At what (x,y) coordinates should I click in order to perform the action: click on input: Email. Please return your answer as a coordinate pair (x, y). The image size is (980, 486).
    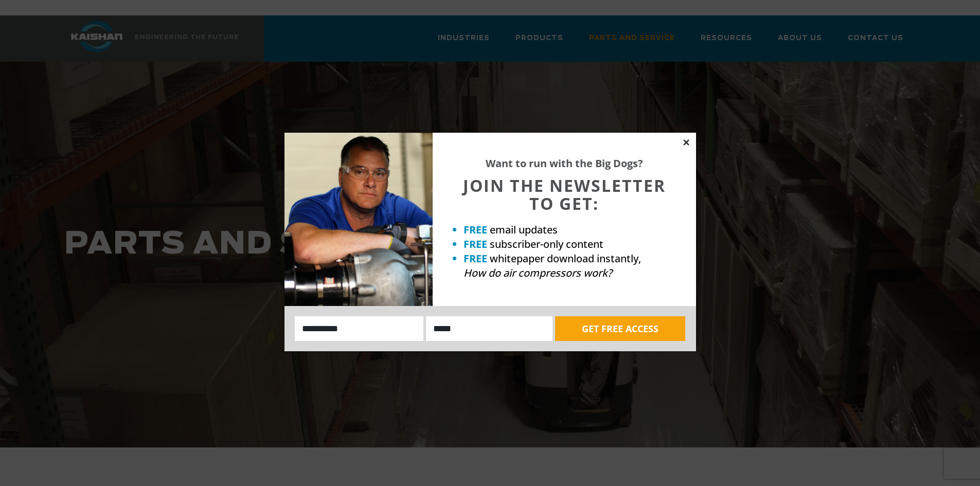
    Looking at the image, I should click on (489, 329).